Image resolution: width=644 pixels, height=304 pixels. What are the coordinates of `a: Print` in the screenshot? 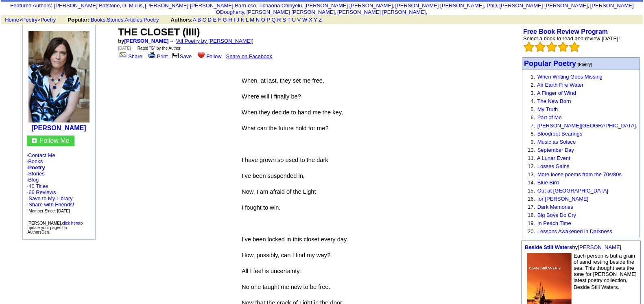 It's located at (158, 56).